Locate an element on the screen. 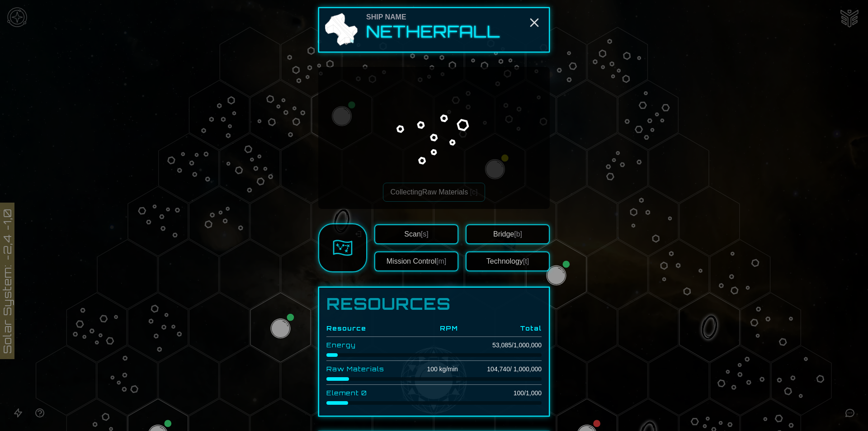 The image size is (868, 431). td: 53,085 / 1,000,000 is located at coordinates (499, 345).